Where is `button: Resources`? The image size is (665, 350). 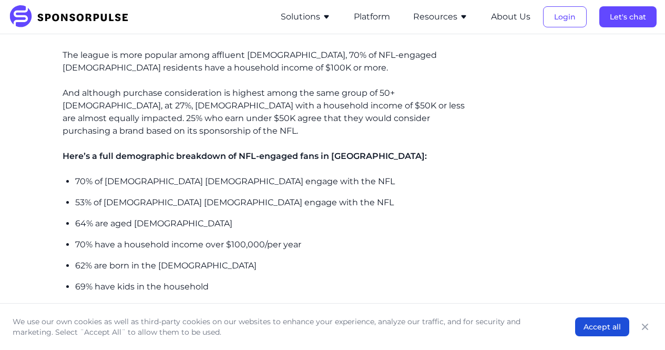
button: Resources is located at coordinates (441, 17).